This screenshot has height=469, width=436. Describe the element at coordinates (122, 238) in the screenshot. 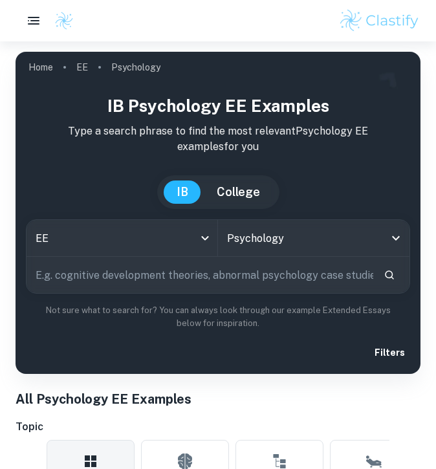

I see `div: EE` at that location.